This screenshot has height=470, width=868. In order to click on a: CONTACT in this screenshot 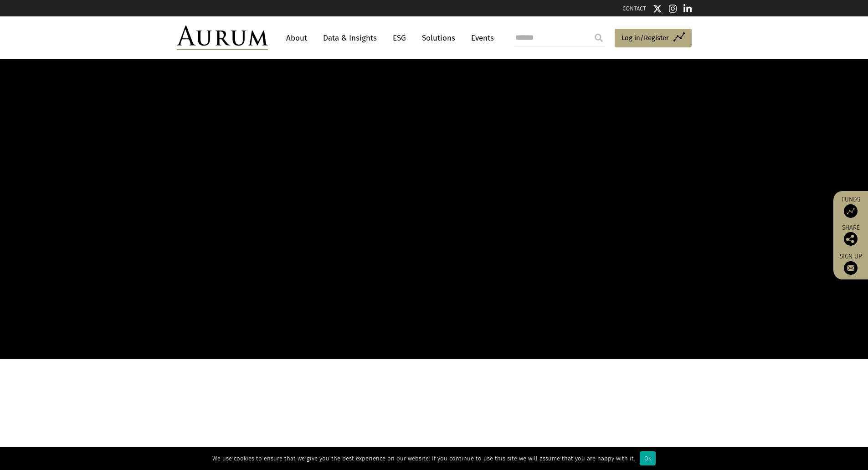, I will do `click(634, 8)`.